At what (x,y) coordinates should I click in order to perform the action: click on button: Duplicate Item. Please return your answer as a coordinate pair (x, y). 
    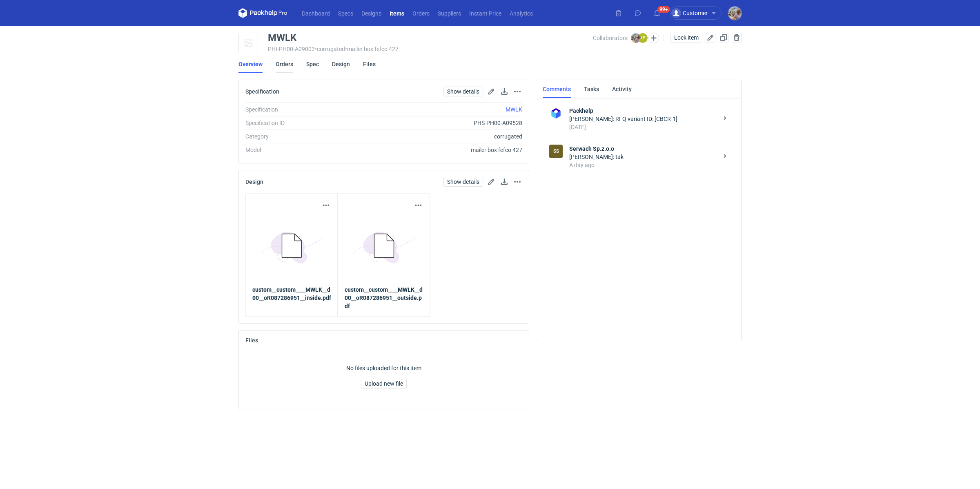
    Looking at the image, I should click on (723, 38).